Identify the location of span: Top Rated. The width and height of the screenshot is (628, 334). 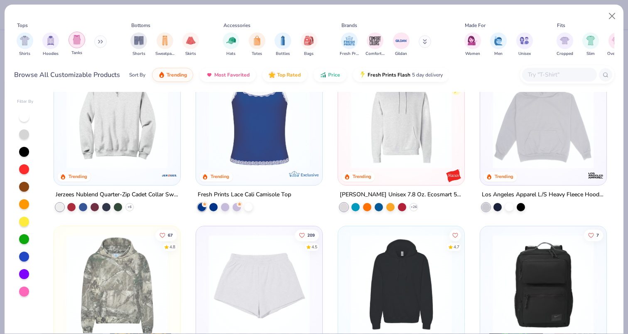
(289, 75).